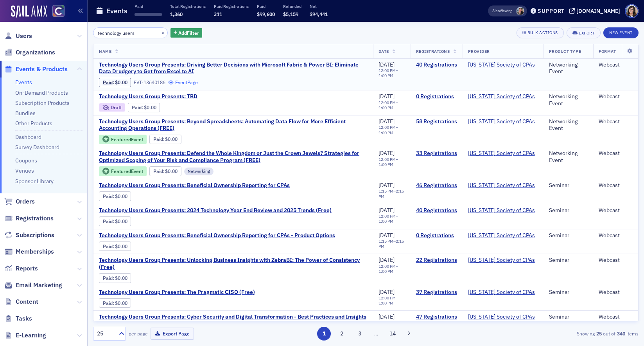 This screenshot has height=346, width=644. I want to click on a: Subscription Products, so click(42, 103).